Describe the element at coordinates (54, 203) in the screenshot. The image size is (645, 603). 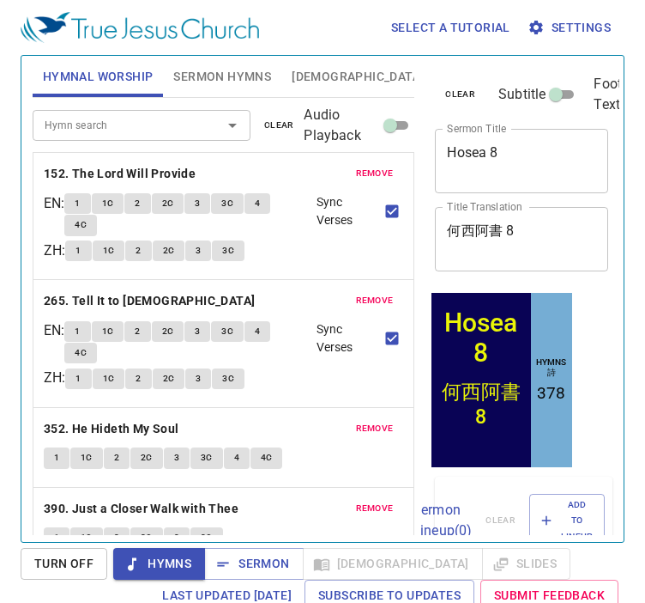
I see `p: EN :` at that location.